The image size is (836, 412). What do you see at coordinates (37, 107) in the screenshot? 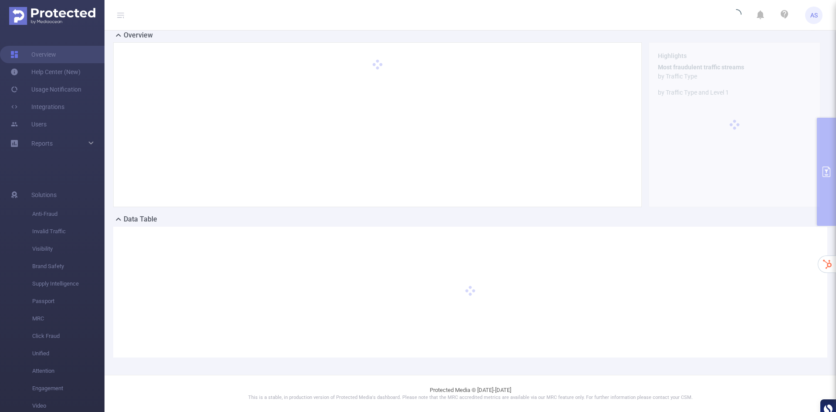
I see `a: Integrations` at bounding box center [37, 107].